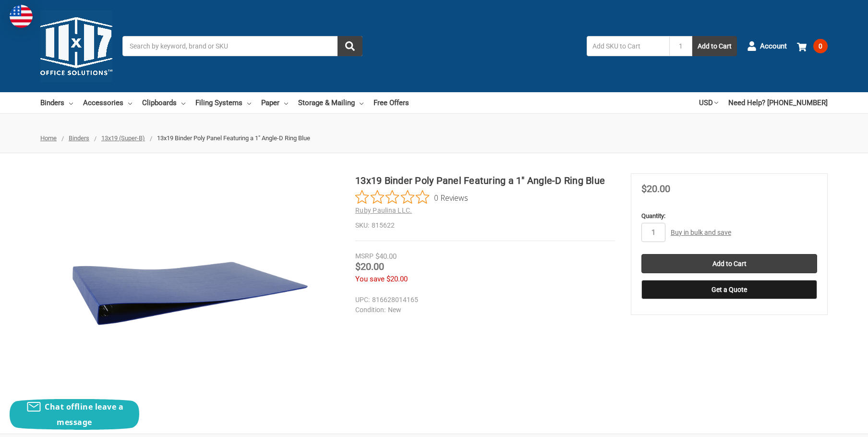 This screenshot has width=868, height=437. Describe the element at coordinates (729, 290) in the screenshot. I see `button: Get a Quote` at that location.